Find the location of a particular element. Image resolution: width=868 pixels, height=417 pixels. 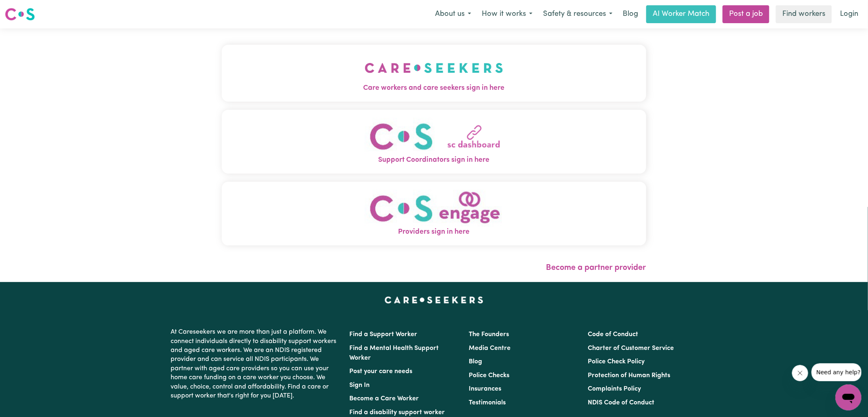

img: Careseekers logo is located at coordinates (20, 14).